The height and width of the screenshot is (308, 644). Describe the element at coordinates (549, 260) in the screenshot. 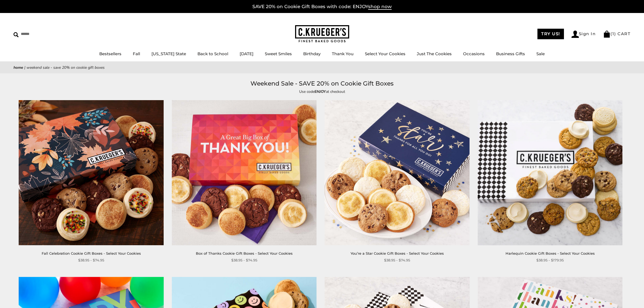

I see `span: $38.95 - $179.95` at that location.